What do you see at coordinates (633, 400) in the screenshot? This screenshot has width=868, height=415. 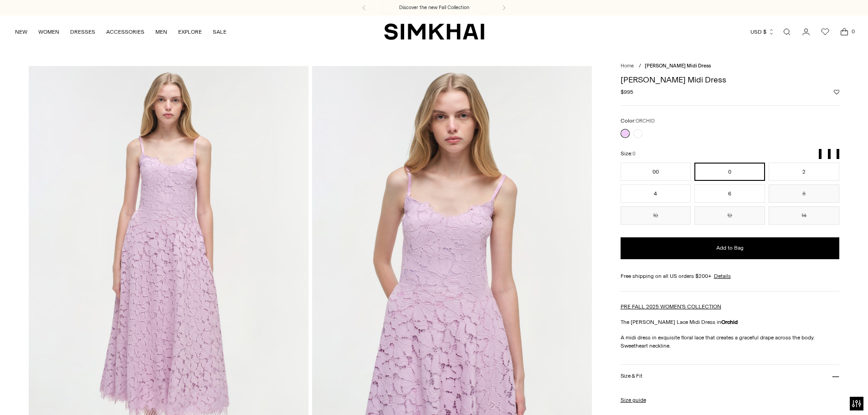 I see `a: Size guide` at bounding box center [633, 400].